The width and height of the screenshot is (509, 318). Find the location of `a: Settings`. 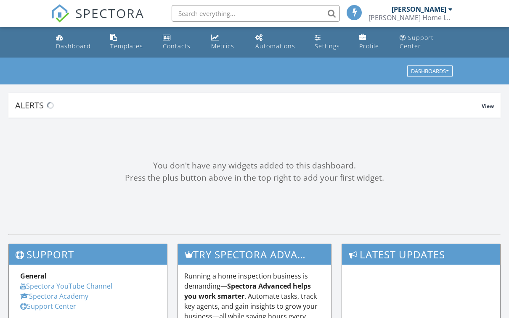

a: Settings is located at coordinates (330, 42).